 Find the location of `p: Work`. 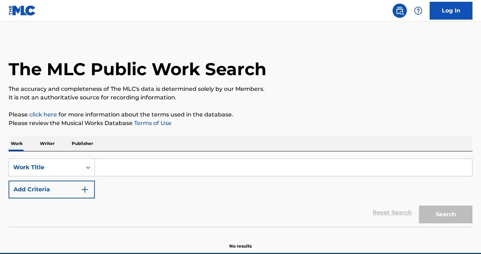

p: Work is located at coordinates (17, 144).